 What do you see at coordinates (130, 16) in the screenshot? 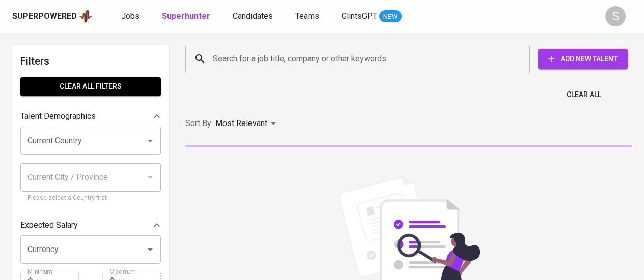
I see `span: Jobs` at bounding box center [130, 16].